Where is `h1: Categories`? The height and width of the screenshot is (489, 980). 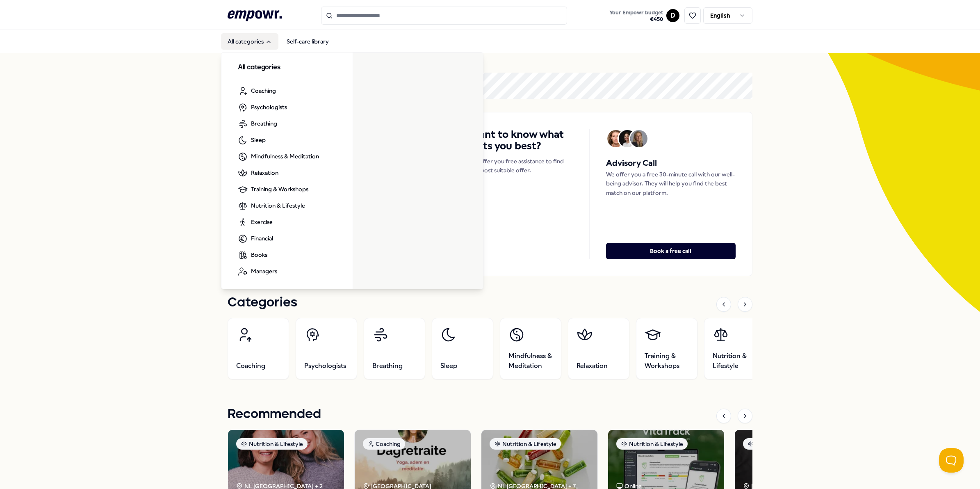 h1: Categories is located at coordinates (262, 303).